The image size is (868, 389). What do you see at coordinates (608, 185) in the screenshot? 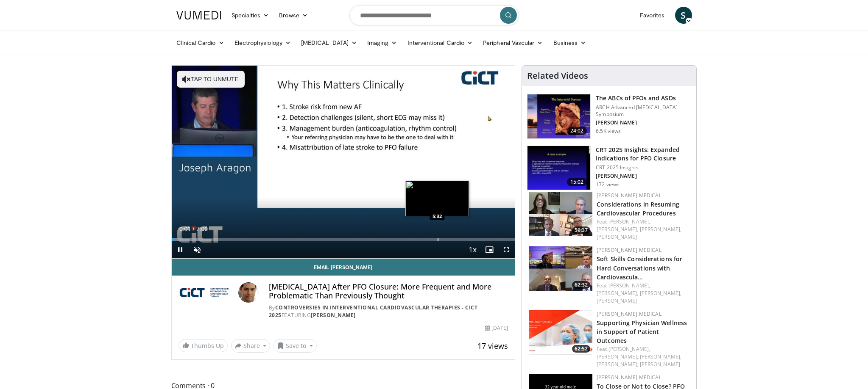
I see `p: 172 views` at bounding box center [608, 185].